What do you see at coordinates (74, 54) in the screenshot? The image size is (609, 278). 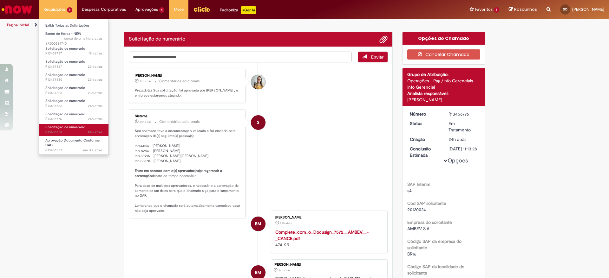 I see `span: R13458737` at bounding box center [74, 54].